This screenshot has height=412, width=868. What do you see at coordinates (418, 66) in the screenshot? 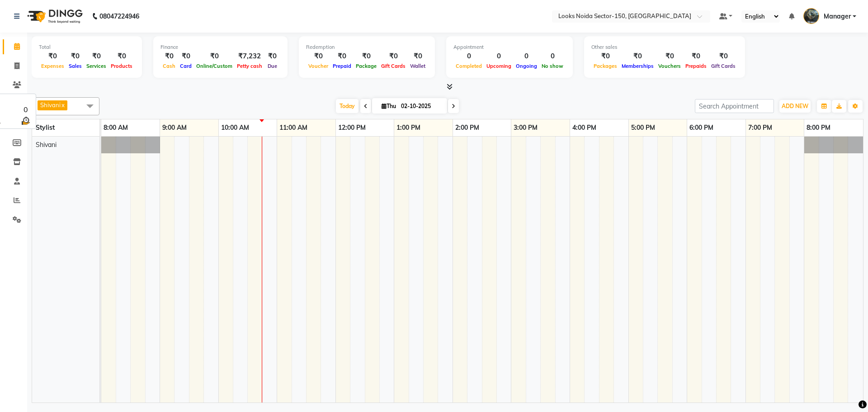
I see `span: Wallet` at bounding box center [418, 66].